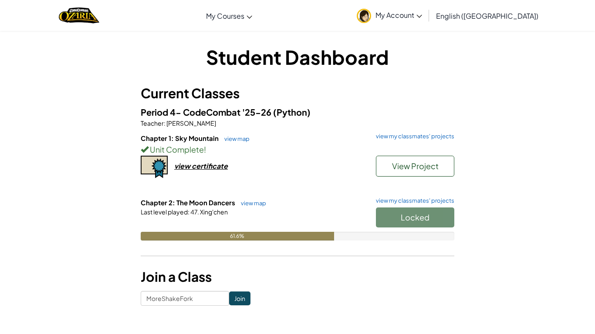  I want to click on span: Chapter 1: Sky Mountain, so click(180, 138).